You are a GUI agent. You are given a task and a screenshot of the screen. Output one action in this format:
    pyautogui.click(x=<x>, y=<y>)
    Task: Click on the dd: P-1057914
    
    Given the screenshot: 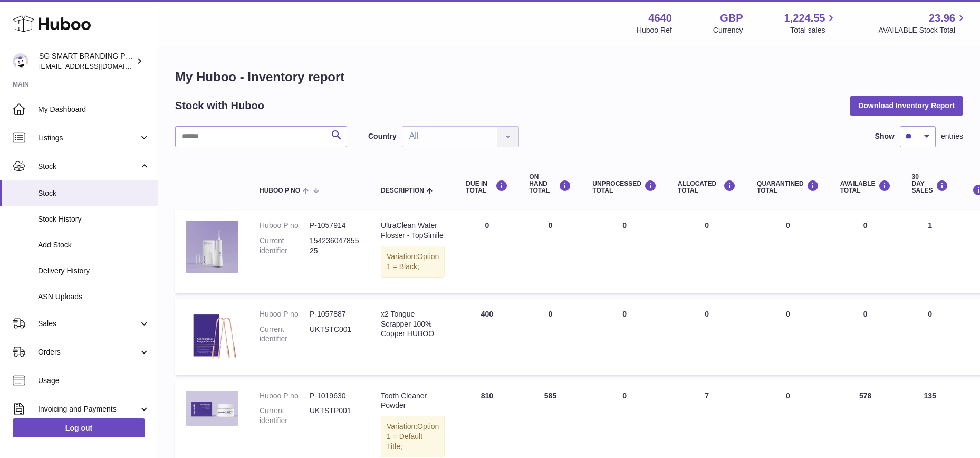 What is the action you would take?
    pyautogui.click(x=334, y=225)
    